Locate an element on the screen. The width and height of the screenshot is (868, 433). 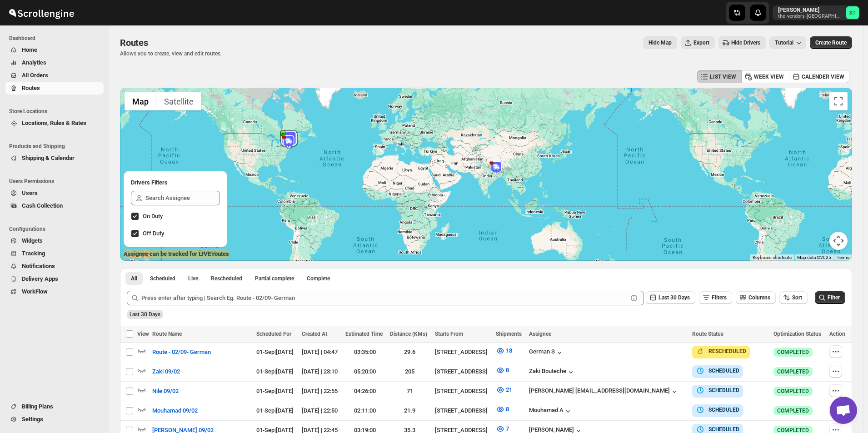
img: Google is located at coordinates (137, 255).